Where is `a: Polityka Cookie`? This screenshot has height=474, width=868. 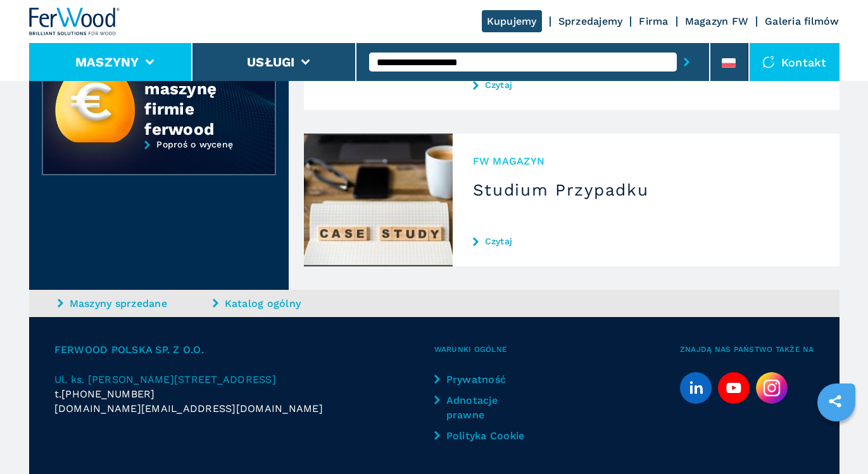
a: Polityka Cookie is located at coordinates (483, 435).